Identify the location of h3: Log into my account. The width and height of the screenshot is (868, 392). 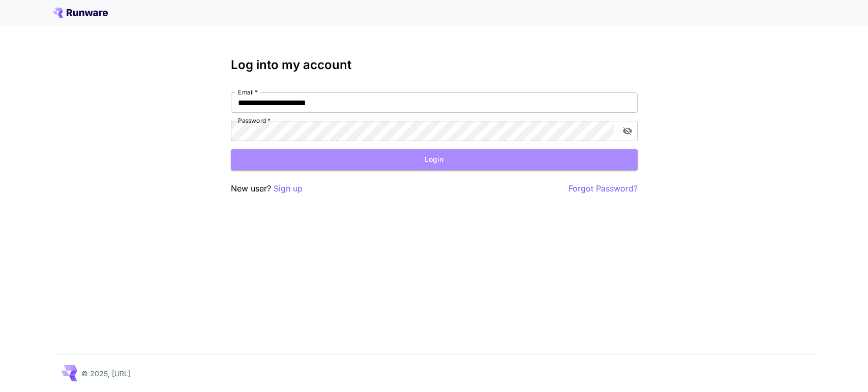
(434, 65).